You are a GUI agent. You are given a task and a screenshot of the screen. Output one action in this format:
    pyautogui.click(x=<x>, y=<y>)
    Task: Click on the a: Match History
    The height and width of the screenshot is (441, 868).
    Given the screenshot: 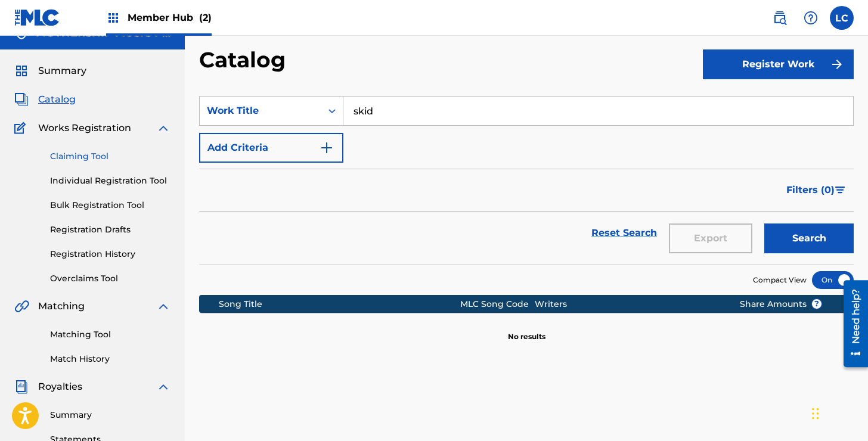 What is the action you would take?
    pyautogui.click(x=110, y=359)
    